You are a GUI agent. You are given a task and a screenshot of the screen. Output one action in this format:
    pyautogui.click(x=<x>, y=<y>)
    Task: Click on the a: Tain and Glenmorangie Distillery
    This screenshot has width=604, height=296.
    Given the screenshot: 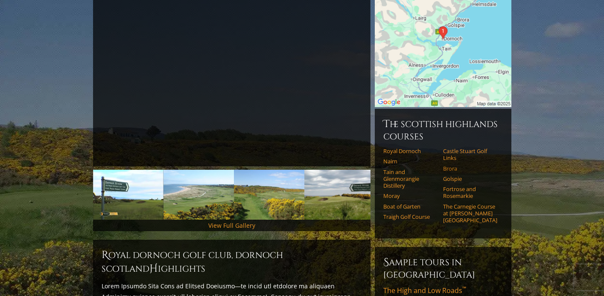 What is the action you would take?
    pyautogui.click(x=410, y=179)
    